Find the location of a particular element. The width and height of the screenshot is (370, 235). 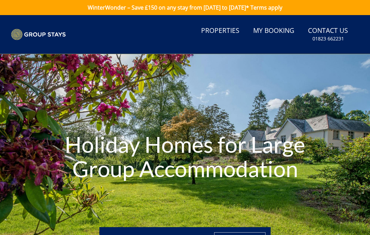

a: Properties is located at coordinates (220, 31).